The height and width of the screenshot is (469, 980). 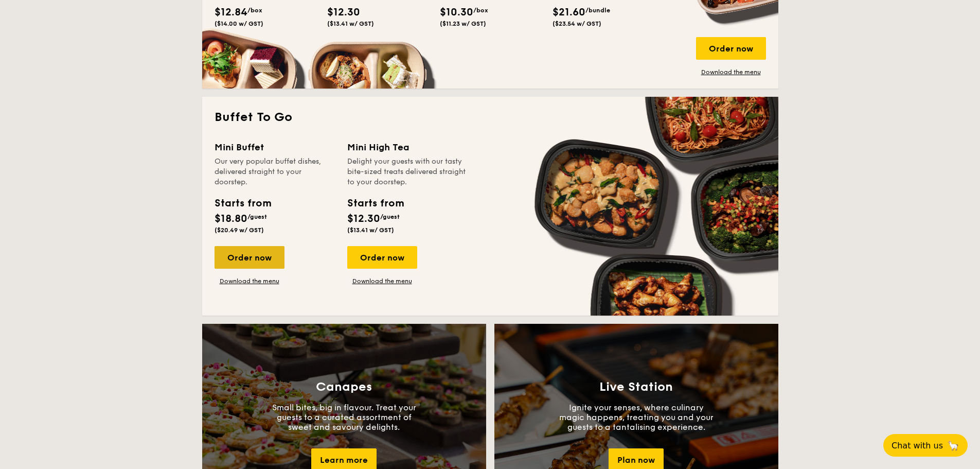 What do you see at coordinates (344, 417) in the screenshot?
I see `p: Small bites, big in flavour. Treat your guests to a curated assortment of sweet and savoury delig...` at bounding box center [344, 417].